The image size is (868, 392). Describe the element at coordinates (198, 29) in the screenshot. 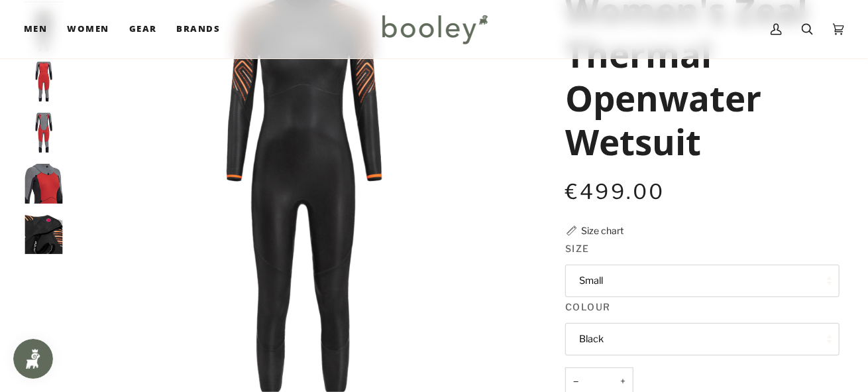

I see `span: Brands` at that location.